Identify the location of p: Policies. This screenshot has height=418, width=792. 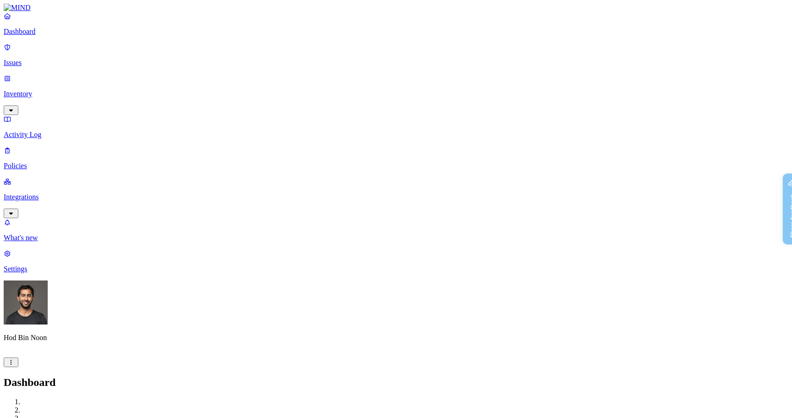
(396, 166).